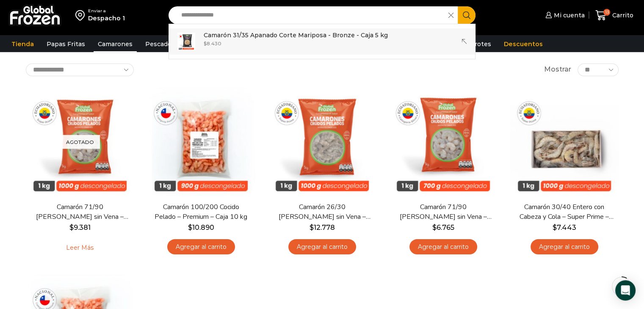 Image resolution: width=644 pixels, height=309 pixels. I want to click on p: Agotado, so click(80, 141).